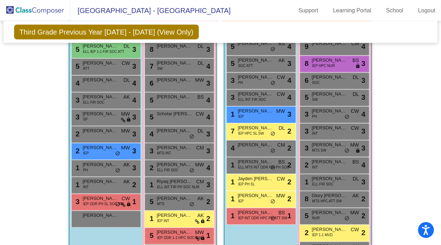 This screenshot has height=245, width=441. What do you see at coordinates (316, 218) in the screenshot?
I see `span: NUR` at bounding box center [316, 218].